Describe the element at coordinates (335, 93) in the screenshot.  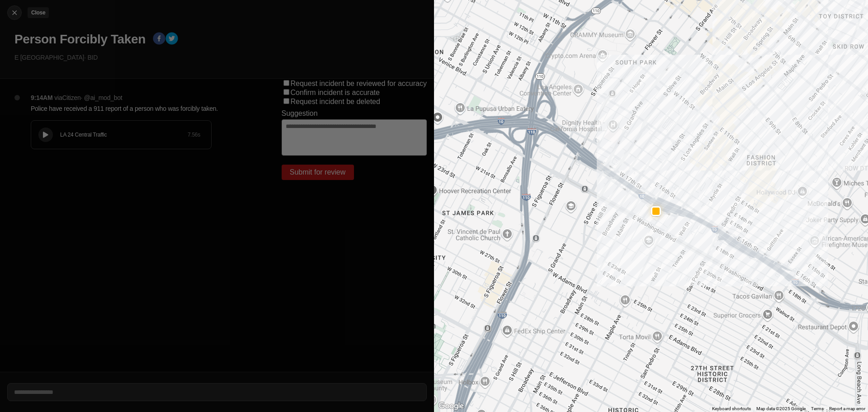
I see `label: Confirm incident is accurate` at that location.